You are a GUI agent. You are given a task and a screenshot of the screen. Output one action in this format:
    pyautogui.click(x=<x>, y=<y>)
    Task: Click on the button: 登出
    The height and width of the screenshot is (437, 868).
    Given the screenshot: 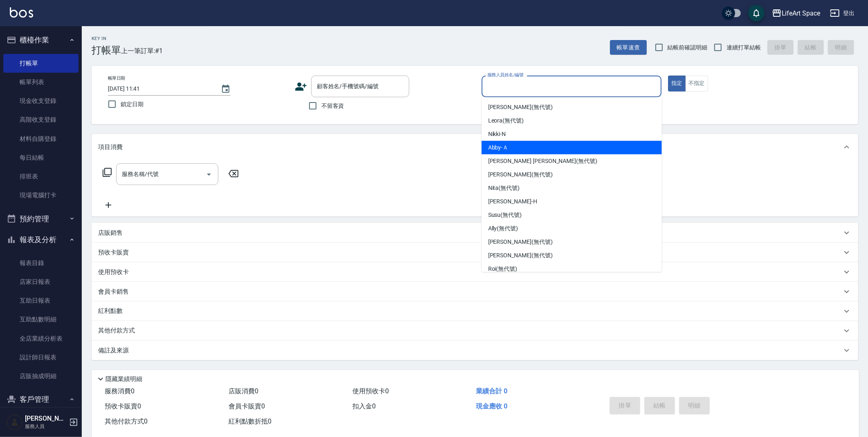 What is the action you would take?
    pyautogui.click(x=842, y=13)
    